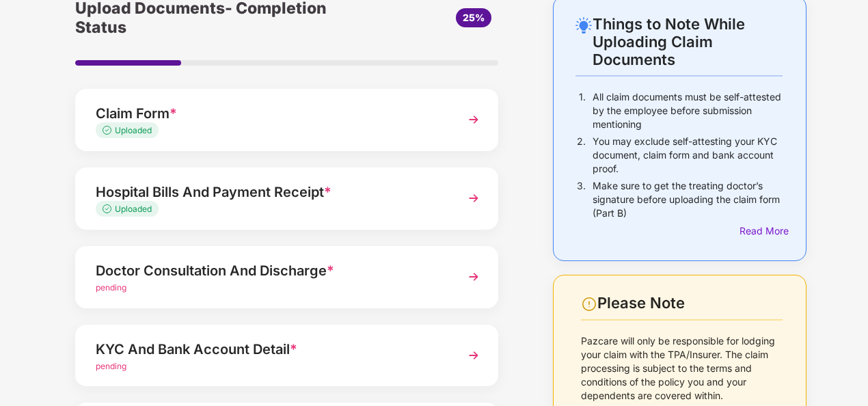 The image size is (868, 406). What do you see at coordinates (271, 113) in the screenshot?
I see `div: Claim Form` at bounding box center [271, 113].